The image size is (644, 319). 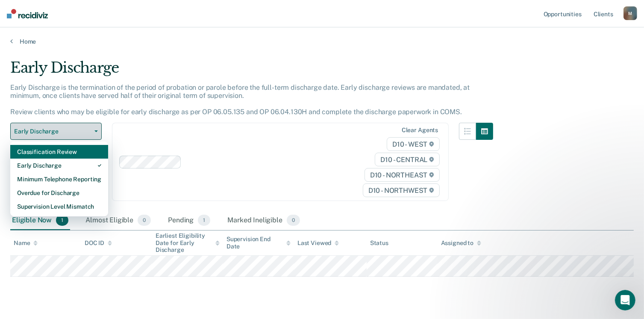 What do you see at coordinates (59, 207) in the screenshot?
I see `div: Supervision Level Mismatch` at bounding box center [59, 207].